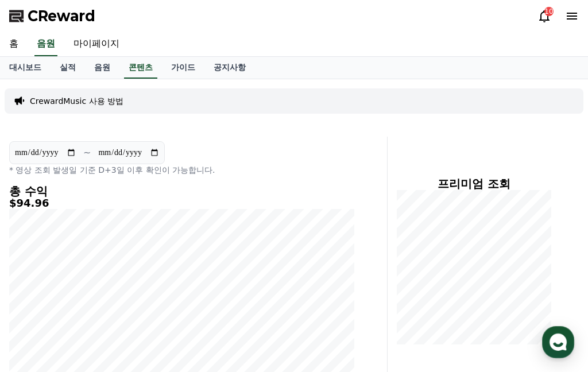  I want to click on div: 10, so click(549, 12).